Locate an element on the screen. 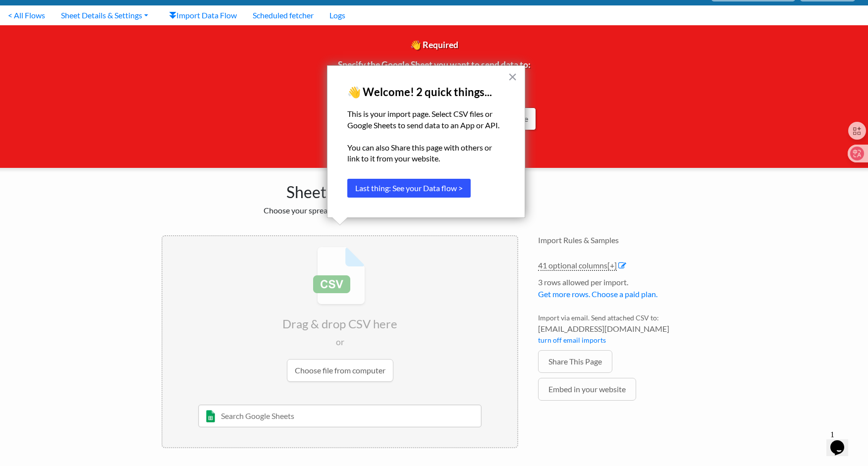 The image size is (868, 466). p: This is your import page. Select CSV files or Google Sheets to send data to an App or API. is located at coordinates (426, 119).